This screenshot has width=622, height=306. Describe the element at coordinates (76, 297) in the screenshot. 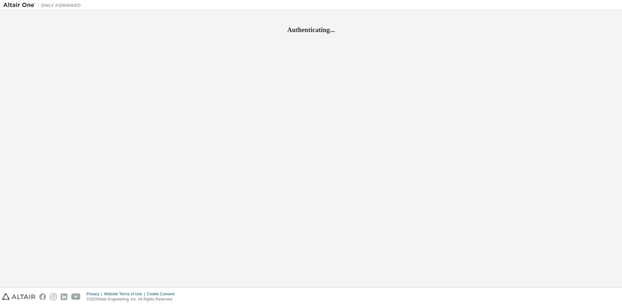

I see `img: youtube.svg` at that location.